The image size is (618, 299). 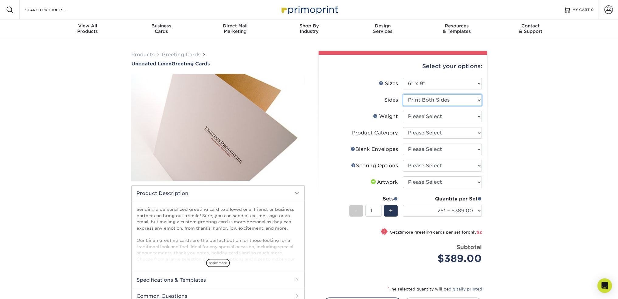 I want to click on span: $2, so click(x=479, y=232).